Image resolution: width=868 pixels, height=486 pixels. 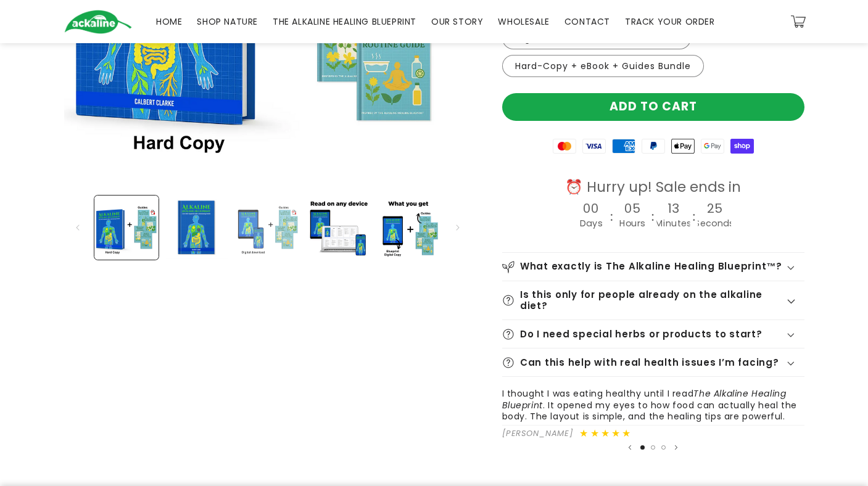 What do you see at coordinates (653, 267) in the screenshot?
I see `summary: What exactly is The Alkaline Healing Blueprint™?` at bounding box center [653, 267].